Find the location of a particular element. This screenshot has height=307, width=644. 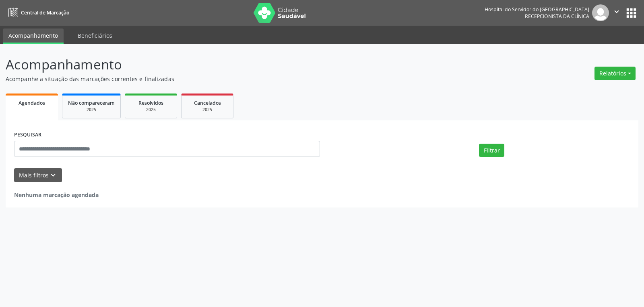

label: PESQUISAR is located at coordinates (27, 135).